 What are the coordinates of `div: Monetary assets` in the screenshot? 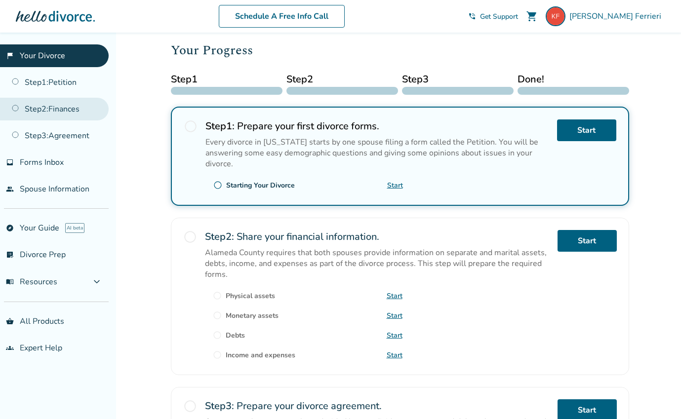 It's located at (252, 315).